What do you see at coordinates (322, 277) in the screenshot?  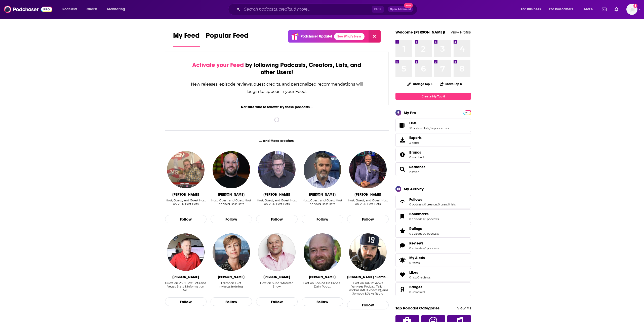 I see `div: Alex Donno` at bounding box center [322, 277].